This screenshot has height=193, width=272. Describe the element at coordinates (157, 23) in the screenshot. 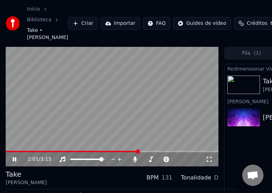

I see `button: FAQ` at that location.